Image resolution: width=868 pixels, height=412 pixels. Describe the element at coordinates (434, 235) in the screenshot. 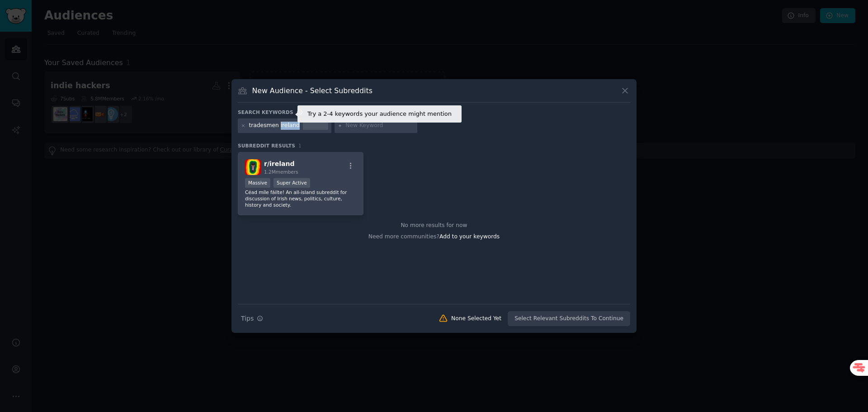

I see `div: Need more communities?` at that location.